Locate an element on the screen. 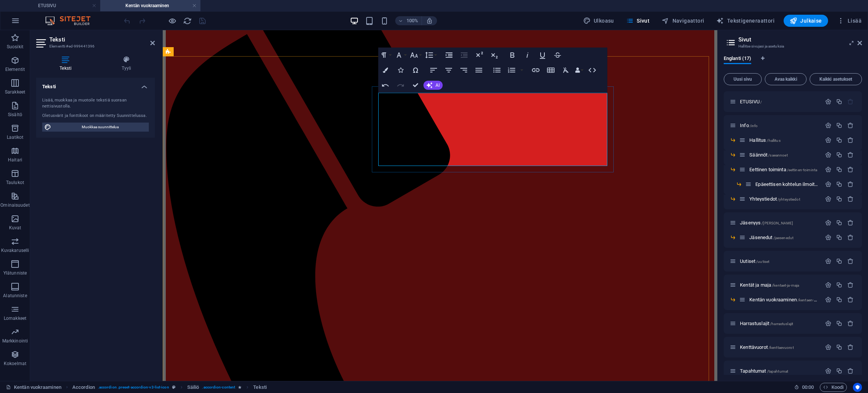  div: Info/info is located at coordinates (779, 125).